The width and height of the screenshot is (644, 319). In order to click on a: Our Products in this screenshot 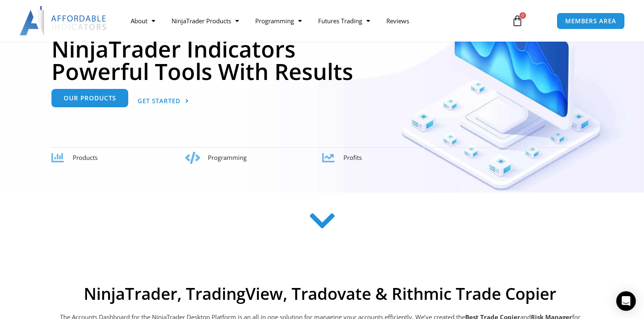, I will do `click(90, 98)`.